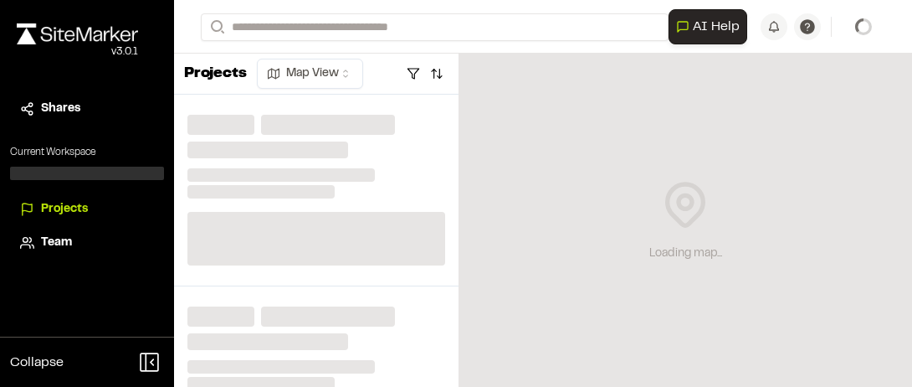  What do you see at coordinates (215, 74) in the screenshot?
I see `p: Projects` at bounding box center [215, 74].